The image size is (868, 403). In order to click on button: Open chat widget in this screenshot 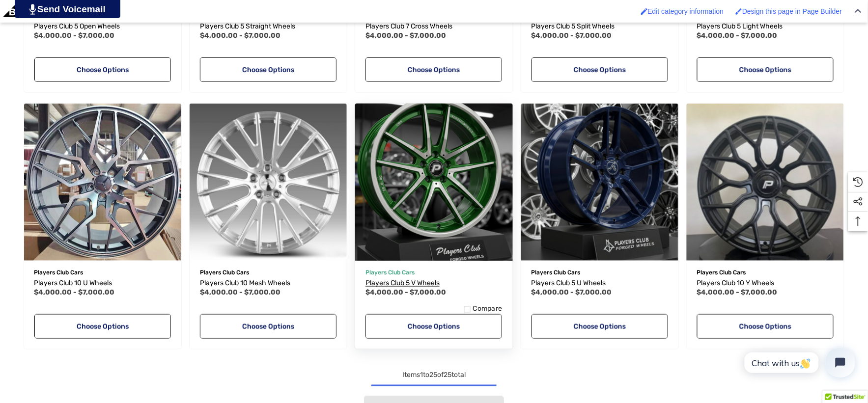, I will do `click(106, 23)`.